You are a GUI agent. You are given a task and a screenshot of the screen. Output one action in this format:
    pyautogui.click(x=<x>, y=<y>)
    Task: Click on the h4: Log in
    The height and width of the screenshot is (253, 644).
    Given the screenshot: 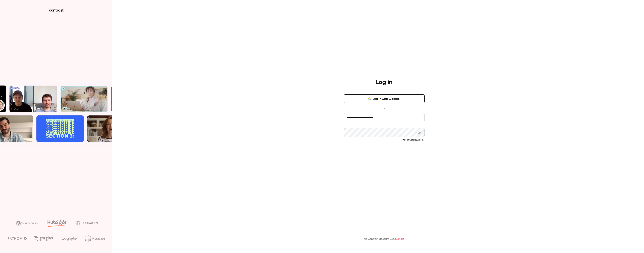 What is the action you would take?
    pyautogui.click(x=384, y=82)
    